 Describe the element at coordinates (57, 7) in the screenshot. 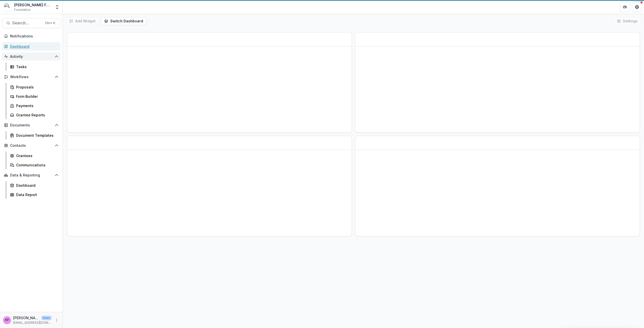

I see `button: Open entity switcher` at that location.